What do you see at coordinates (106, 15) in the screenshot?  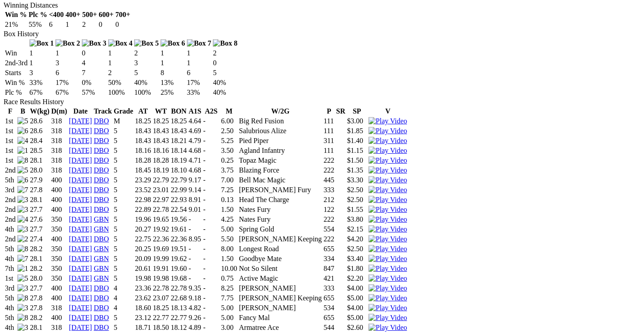 I see `th: 600+` at bounding box center [106, 15].